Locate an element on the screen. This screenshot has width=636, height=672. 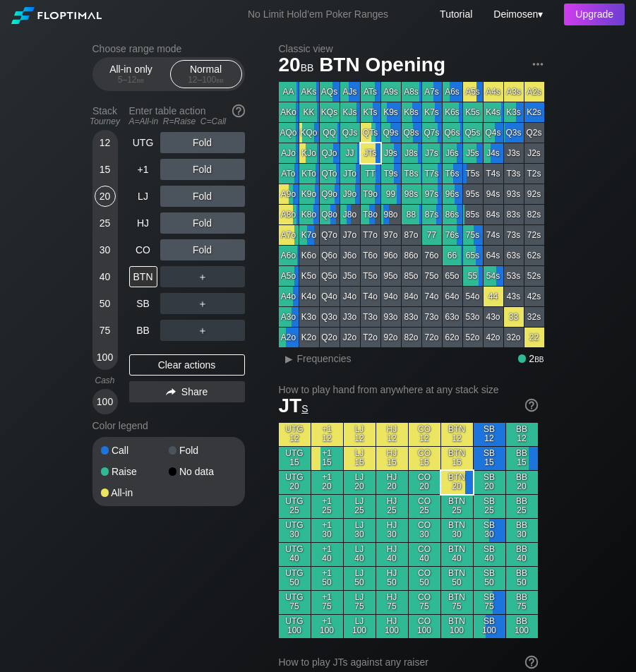
div: 82o is located at coordinates (411, 338).